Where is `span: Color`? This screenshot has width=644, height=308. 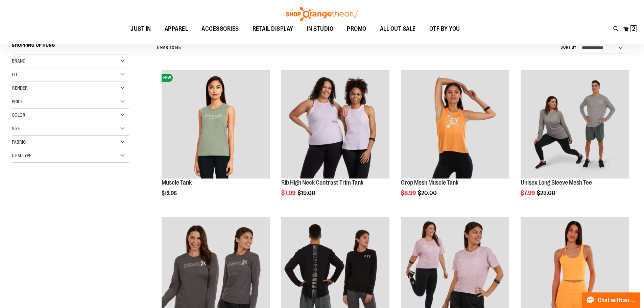 span: Color is located at coordinates (19, 115).